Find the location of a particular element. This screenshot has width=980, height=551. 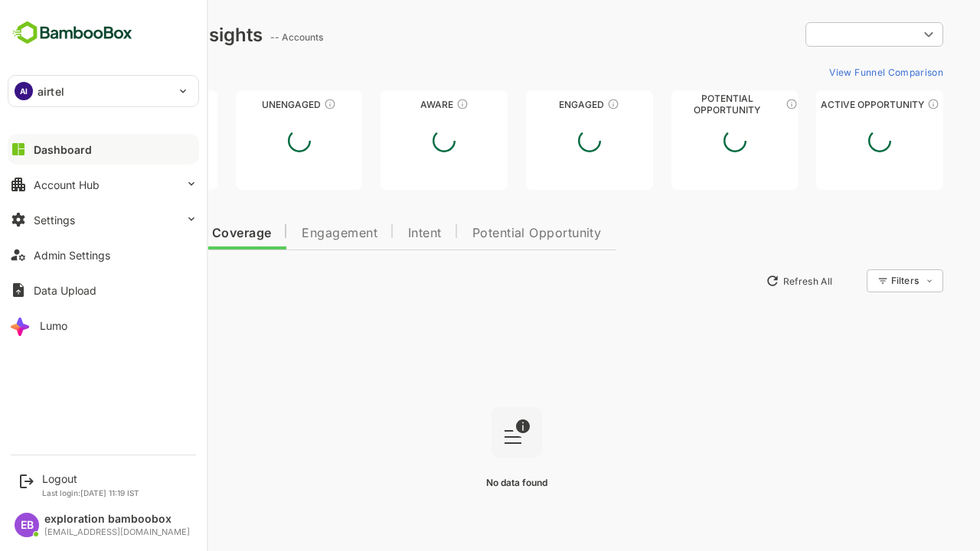

span: No data found is located at coordinates (463, 482).